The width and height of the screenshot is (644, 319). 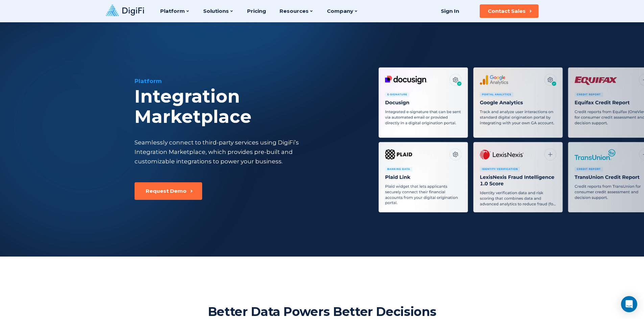 I want to click on div: Platform, so click(x=248, y=81).